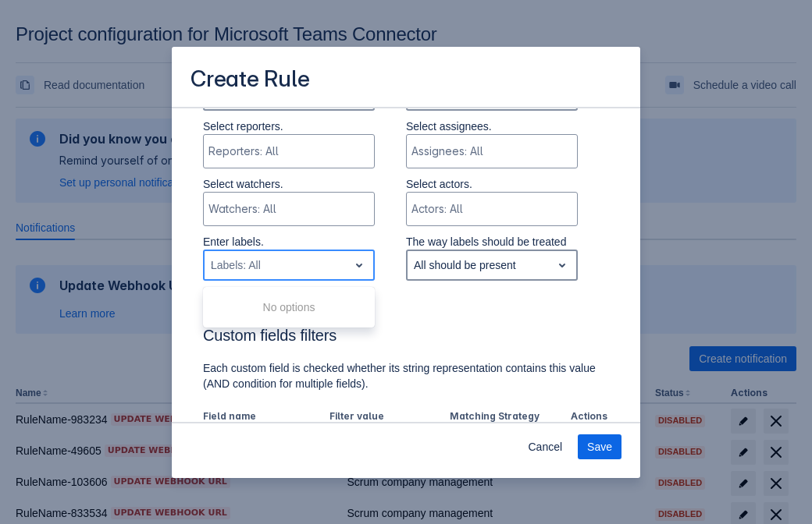  What do you see at coordinates (599, 448) in the screenshot?
I see `button: Save` at bounding box center [599, 448].